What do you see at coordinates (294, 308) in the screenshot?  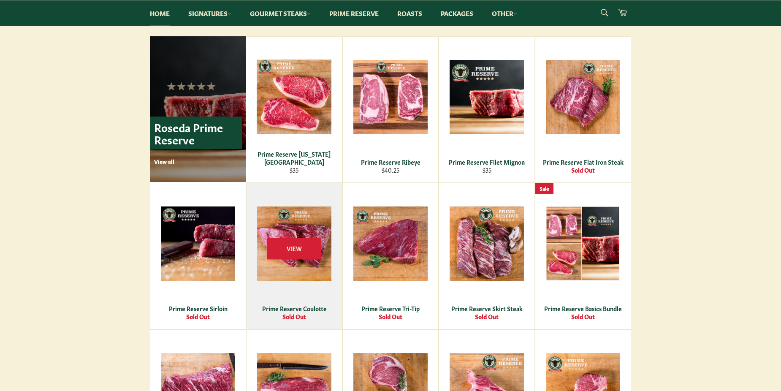 I see `div: Prime Reserve Coulotte` at bounding box center [294, 308].